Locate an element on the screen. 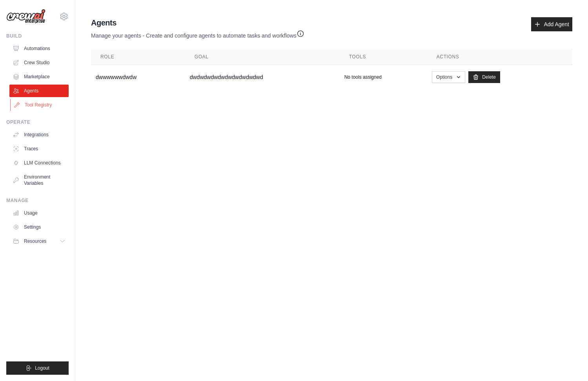 This screenshot has width=588, height=381. a: Integrations is located at coordinates (39, 135).